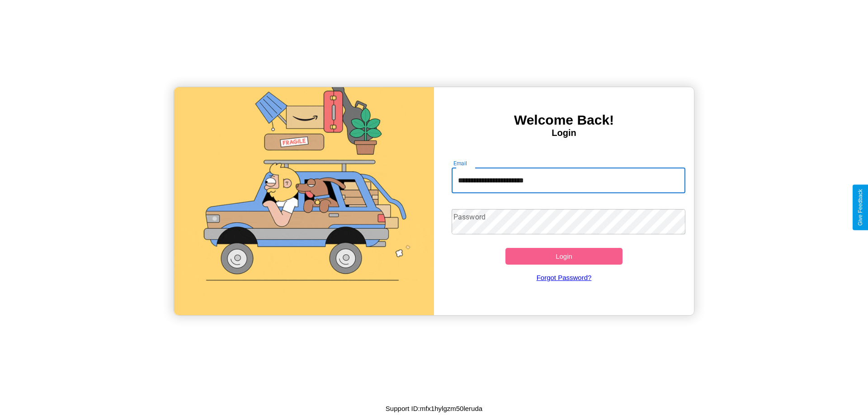  What do you see at coordinates (564, 256) in the screenshot?
I see `button: Login` at bounding box center [564, 256].